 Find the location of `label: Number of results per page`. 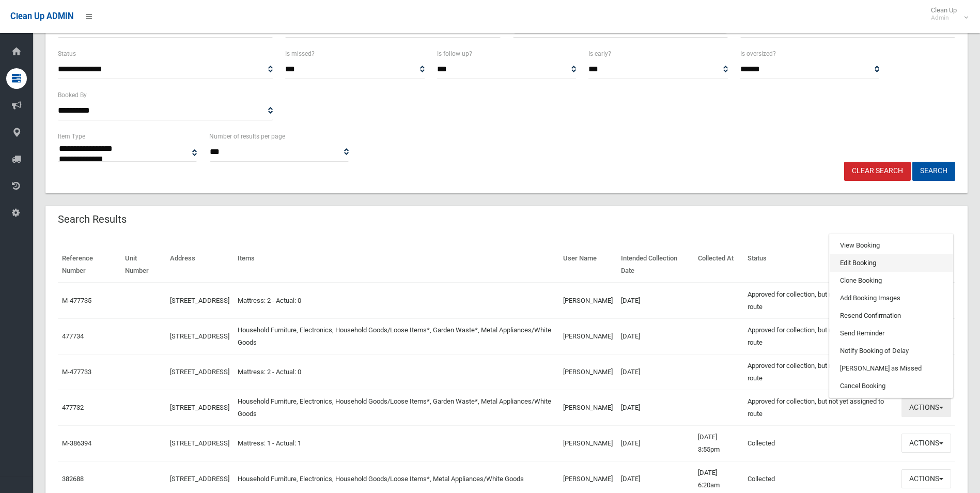

label: Number of results per page is located at coordinates (247, 136).